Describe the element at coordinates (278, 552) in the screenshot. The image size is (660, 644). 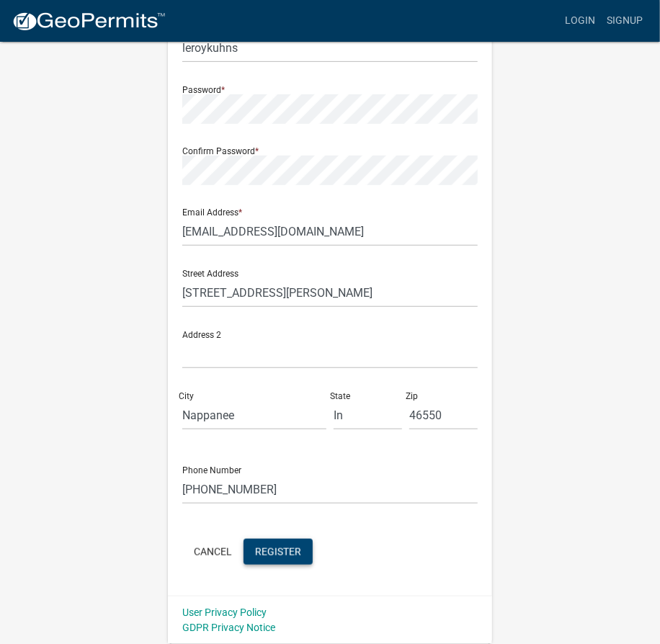
I see `button: Register` at that location.